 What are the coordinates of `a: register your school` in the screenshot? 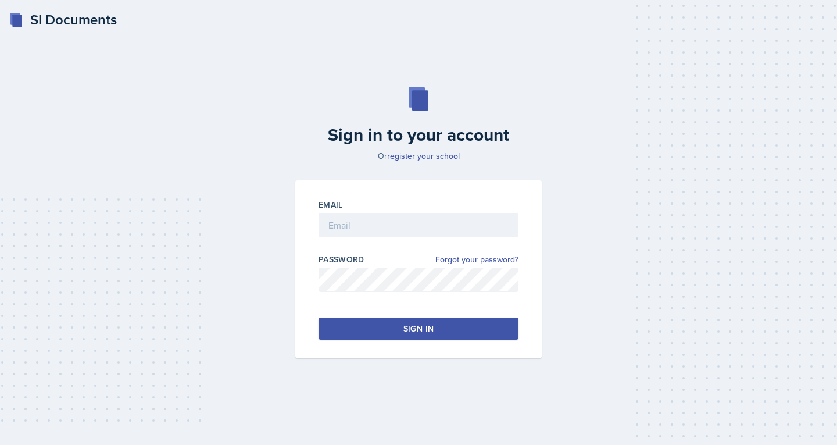 It's located at (423, 156).